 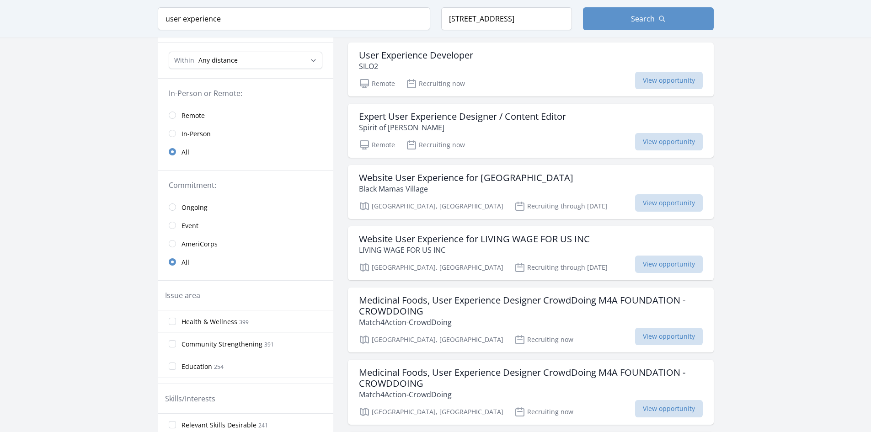 I want to click on input: Education 254, so click(x=172, y=366).